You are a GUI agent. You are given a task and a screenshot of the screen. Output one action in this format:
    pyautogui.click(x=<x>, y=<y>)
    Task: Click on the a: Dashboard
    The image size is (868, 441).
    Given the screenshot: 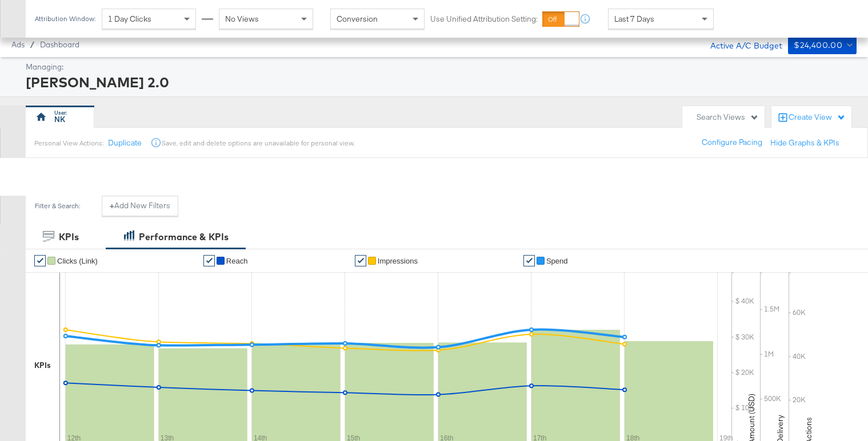 What is the action you would take?
    pyautogui.click(x=59, y=44)
    